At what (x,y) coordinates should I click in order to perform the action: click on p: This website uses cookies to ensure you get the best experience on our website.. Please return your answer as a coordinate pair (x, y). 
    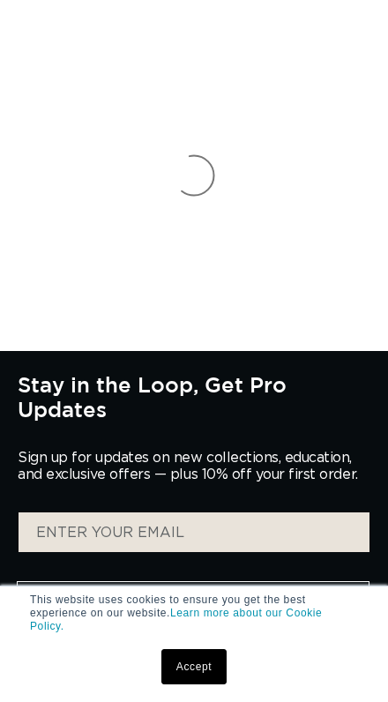
    Looking at the image, I should click on (194, 613).